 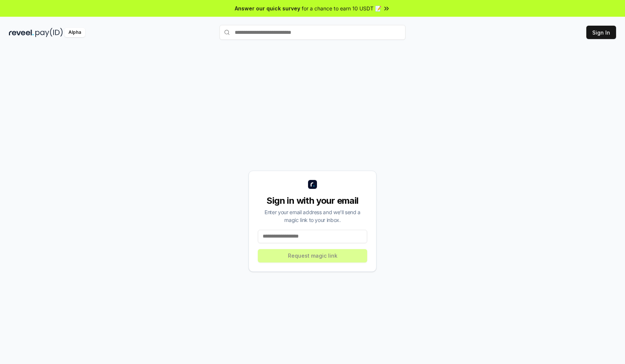 I want to click on button: Sign In, so click(x=601, y=33).